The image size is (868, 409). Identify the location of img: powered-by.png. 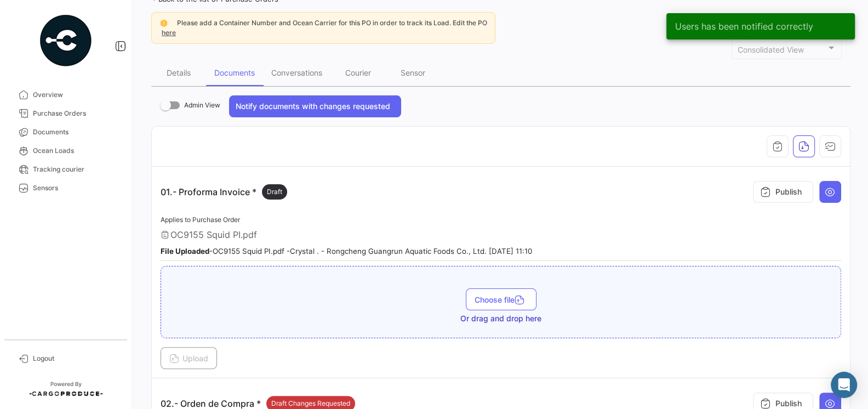
(66, 41).